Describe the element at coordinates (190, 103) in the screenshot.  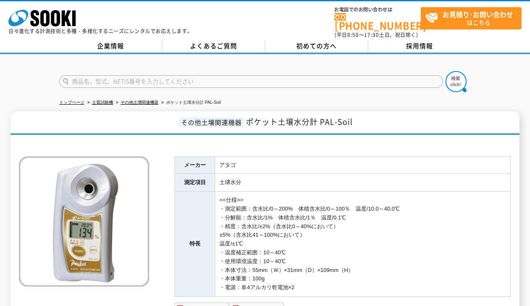
I see `li: ポケット土壌水分計 PAL-Soil` at that location.